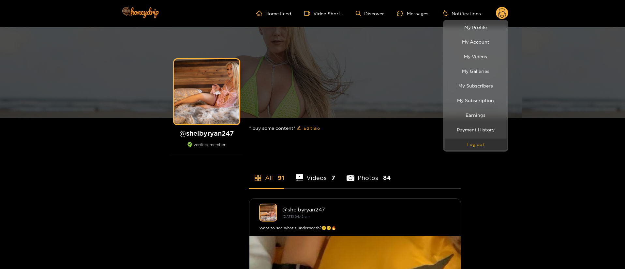 The width and height of the screenshot is (625, 269). I want to click on a: Earnings, so click(475, 115).